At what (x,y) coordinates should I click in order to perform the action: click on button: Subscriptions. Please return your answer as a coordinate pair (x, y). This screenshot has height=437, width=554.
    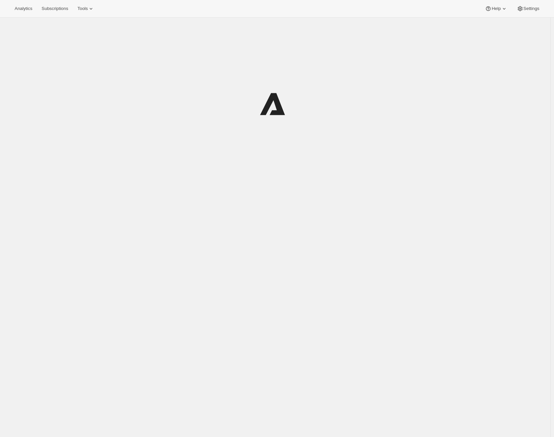
    Looking at the image, I should click on (55, 9).